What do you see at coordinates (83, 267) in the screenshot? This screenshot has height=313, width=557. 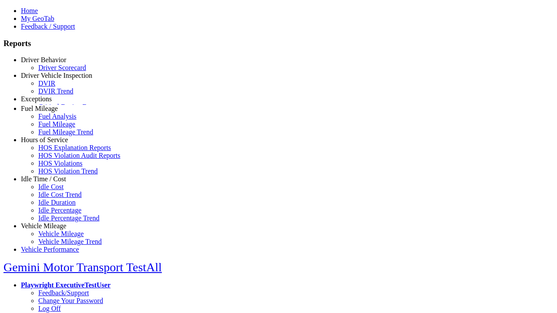 I see `a: Gemini Motor Transport TestAll` at bounding box center [83, 267].